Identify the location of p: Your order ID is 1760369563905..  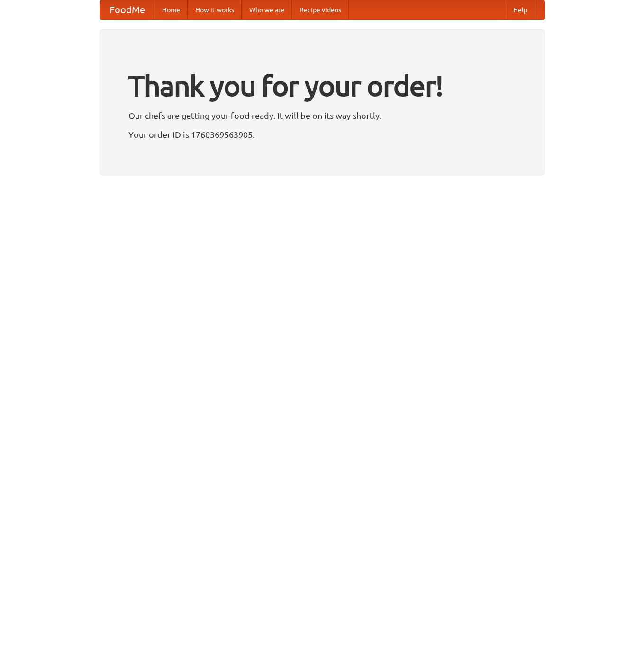
(322, 135).